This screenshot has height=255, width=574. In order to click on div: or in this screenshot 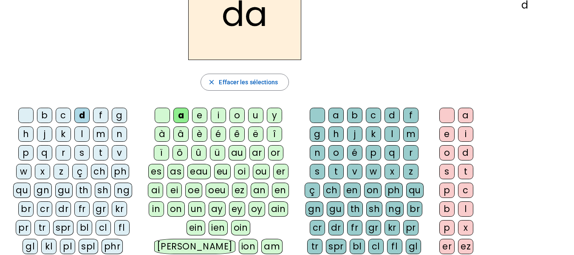, I will do `click(276, 153)`.